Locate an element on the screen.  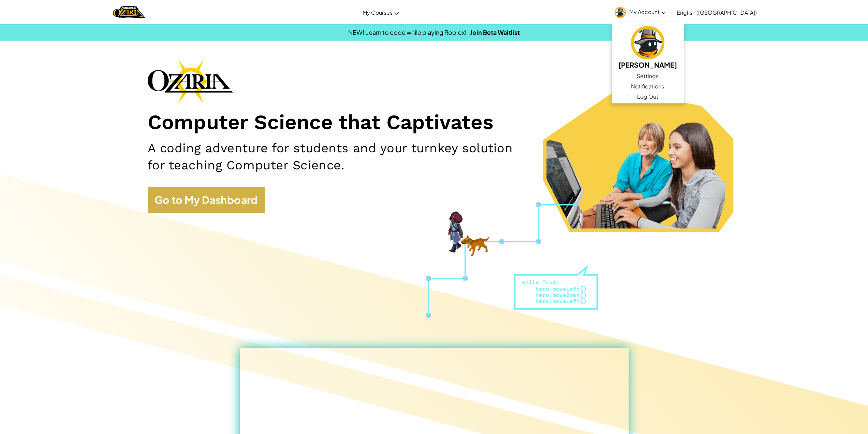
span: My Account is located at coordinates (647, 11).